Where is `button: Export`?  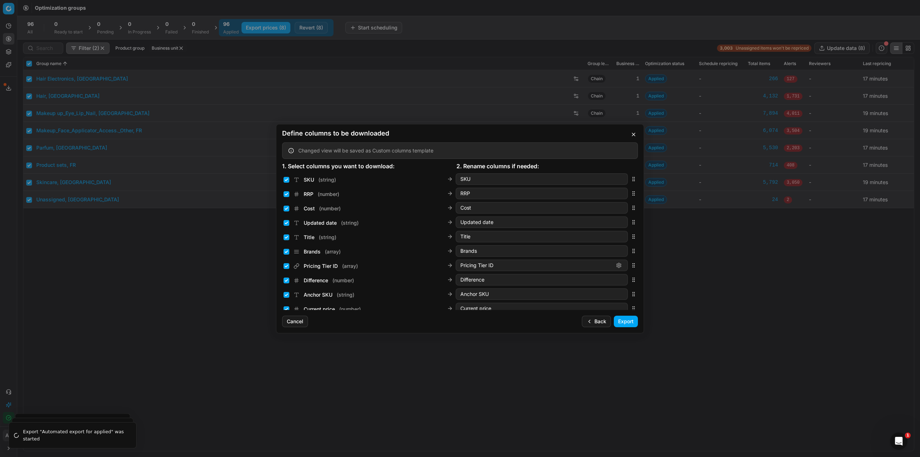
button: Export is located at coordinates (625, 321).